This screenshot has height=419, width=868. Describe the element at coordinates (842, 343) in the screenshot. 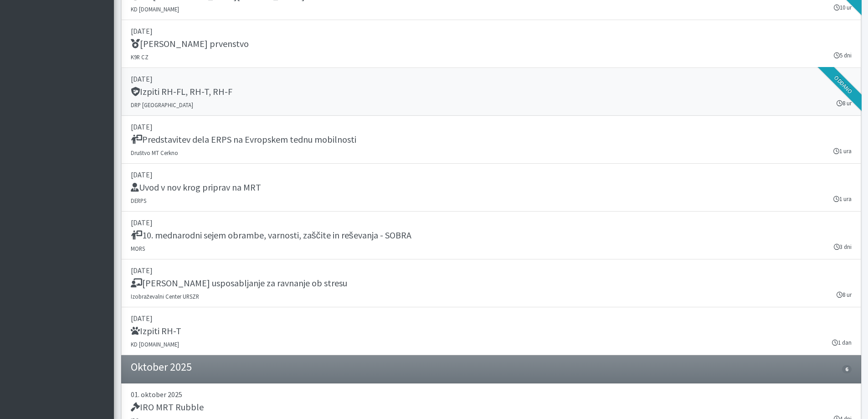

I see `small: 1 dan` at that location.